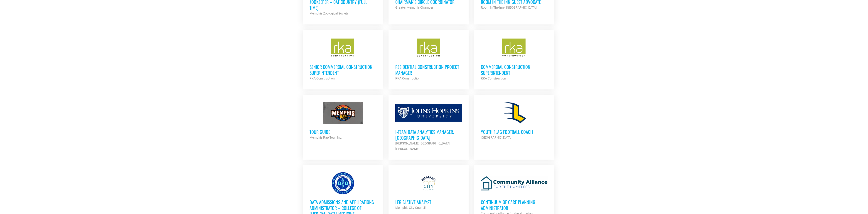 This screenshot has width=868, height=214. What do you see at coordinates (429, 70) in the screenshot?
I see `h3: Residential Construction Project Manager` at bounding box center [429, 70].